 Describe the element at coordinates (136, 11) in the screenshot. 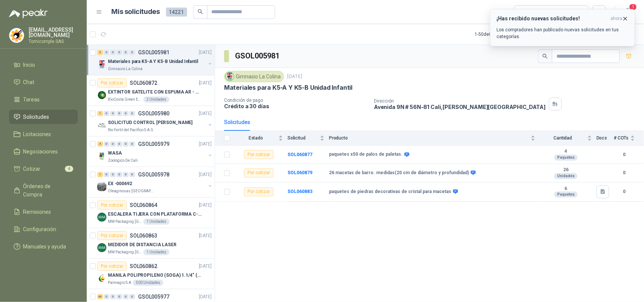

I see `h1: Mis solicitudes` at that location.